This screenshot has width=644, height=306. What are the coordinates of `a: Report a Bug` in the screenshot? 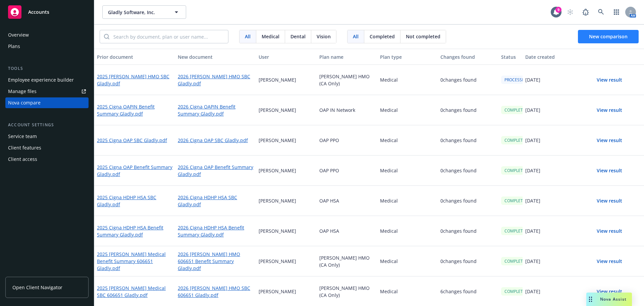 It's located at (586, 12).